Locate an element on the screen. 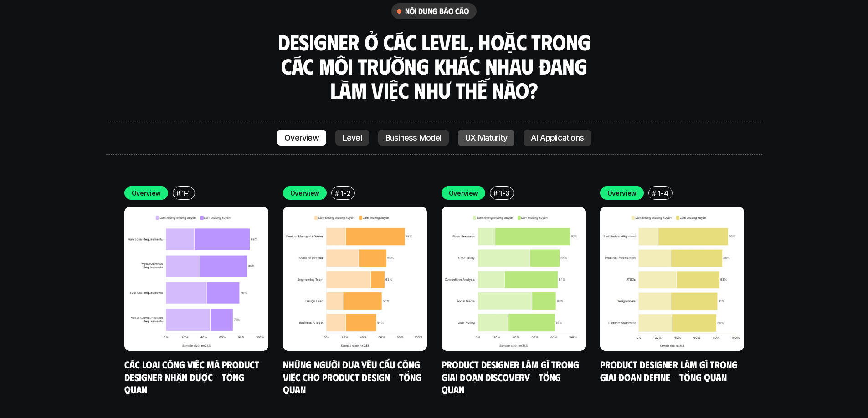 The width and height of the screenshot is (868, 418). p: 1-1 is located at coordinates (186, 193).